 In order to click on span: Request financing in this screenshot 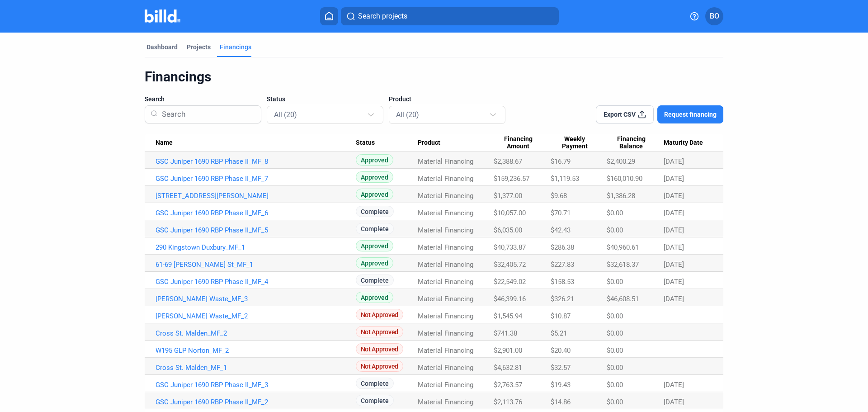, I will do `click(691, 114)`.